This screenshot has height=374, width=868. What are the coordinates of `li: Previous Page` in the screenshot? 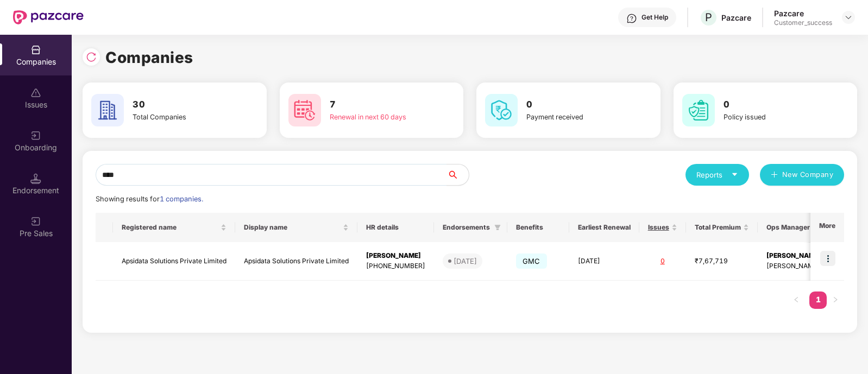 It's located at (797, 300).